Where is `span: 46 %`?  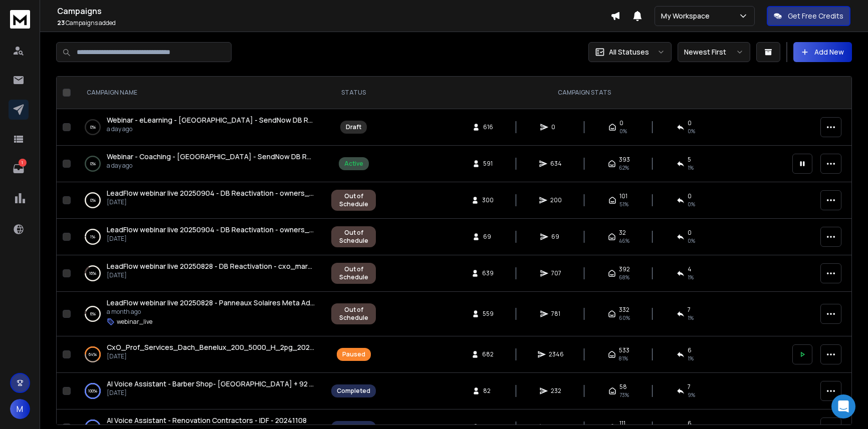
span: 46 % is located at coordinates (624, 241).